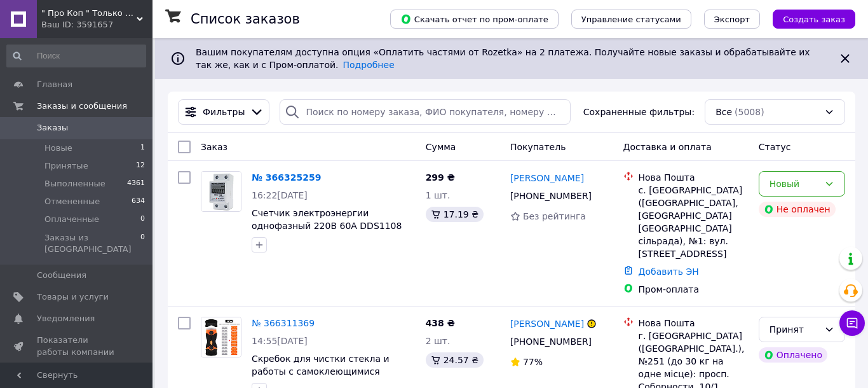  I want to click on span: 1, so click(142, 148).